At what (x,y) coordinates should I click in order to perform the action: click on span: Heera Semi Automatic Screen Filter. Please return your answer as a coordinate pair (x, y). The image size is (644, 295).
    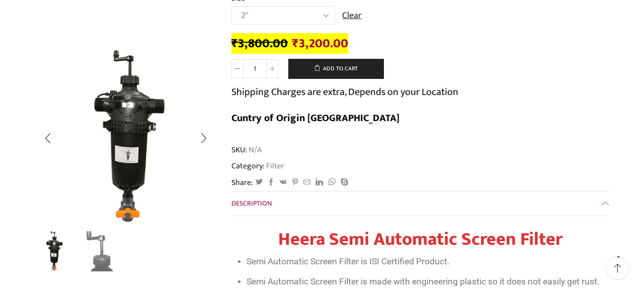
    Looking at the image, I should click on (421, 239).